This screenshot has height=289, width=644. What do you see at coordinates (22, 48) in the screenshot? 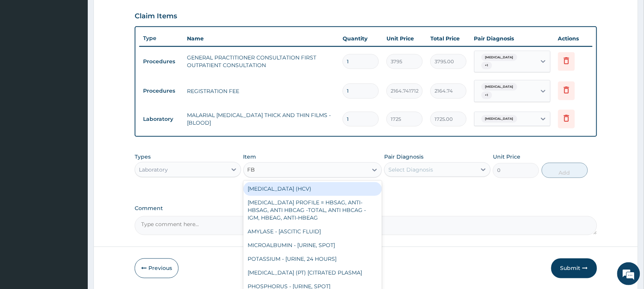
I see `img: d_794563401_company_1708531726252_794563401` at bounding box center [22, 48].